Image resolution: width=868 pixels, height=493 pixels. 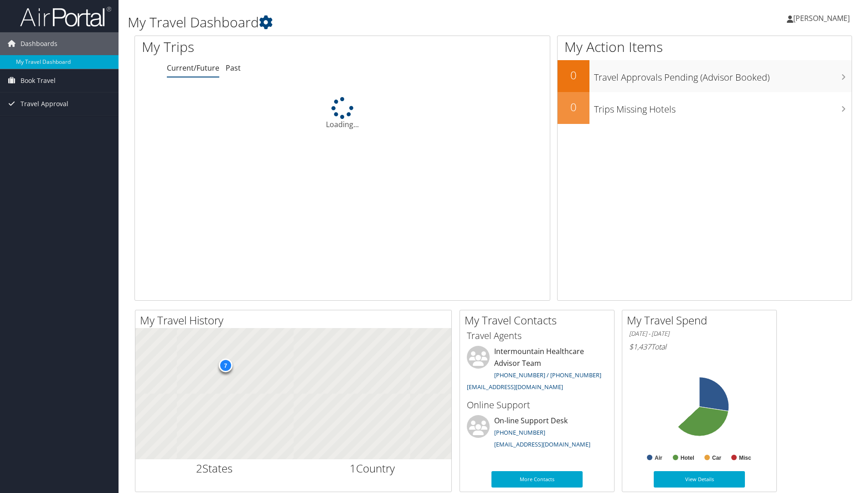 What do you see at coordinates (193, 68) in the screenshot?
I see `a: Current/Future` at bounding box center [193, 68].